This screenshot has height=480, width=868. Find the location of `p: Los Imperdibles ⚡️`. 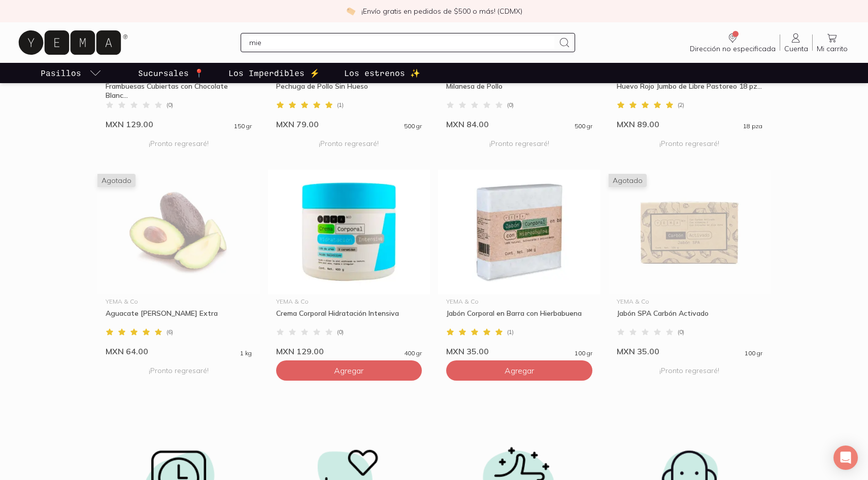

p: Los Imperdibles ⚡️ is located at coordinates (274, 73).